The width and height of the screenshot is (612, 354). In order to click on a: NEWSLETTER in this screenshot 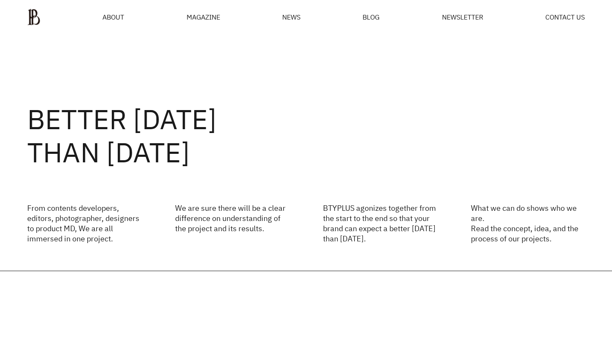, I will do `click(463, 17)`.